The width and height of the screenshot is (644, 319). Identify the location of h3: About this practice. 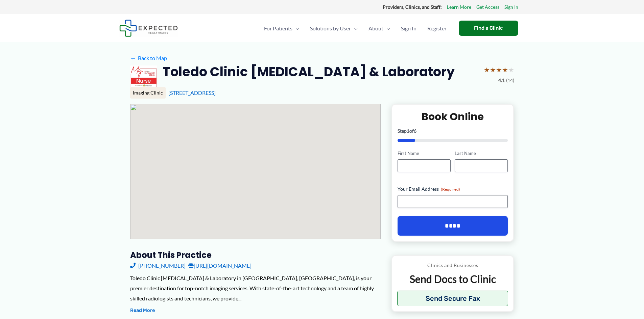
(255, 255).